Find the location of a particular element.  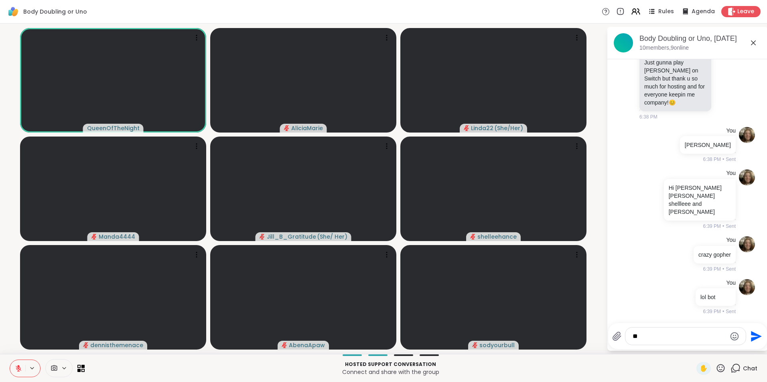

p: 10 members, 9 online is located at coordinates (664, 48).